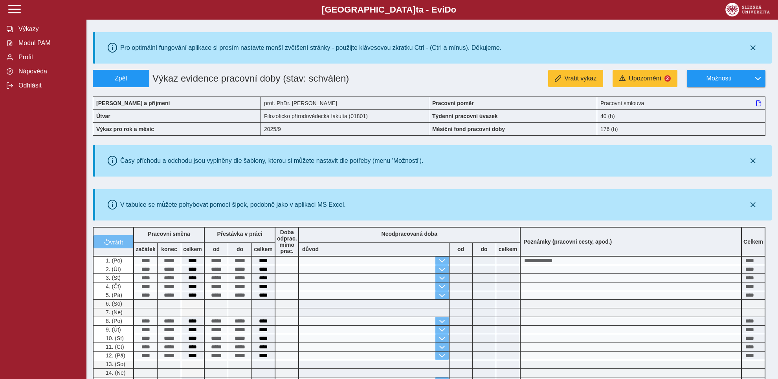 The image size is (778, 379). Describe the element at coordinates (262, 79) in the screenshot. I see `h1: Výkaz evidence pracovní doby (stav: schválen)` at that location.